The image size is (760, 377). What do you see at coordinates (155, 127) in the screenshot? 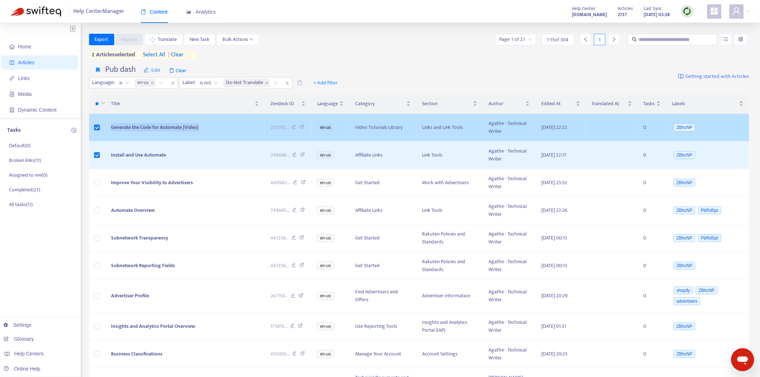
I see `span: Generate the Code for Automate [Video]` at bounding box center [155, 127].